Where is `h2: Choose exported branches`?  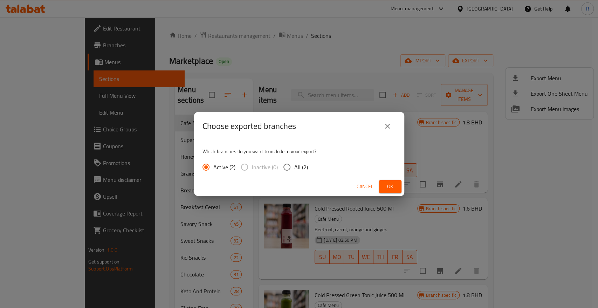
h2: Choose exported branches is located at coordinates (249, 126).